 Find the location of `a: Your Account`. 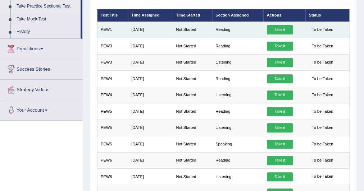

a: Your Account is located at coordinates (41, 109).